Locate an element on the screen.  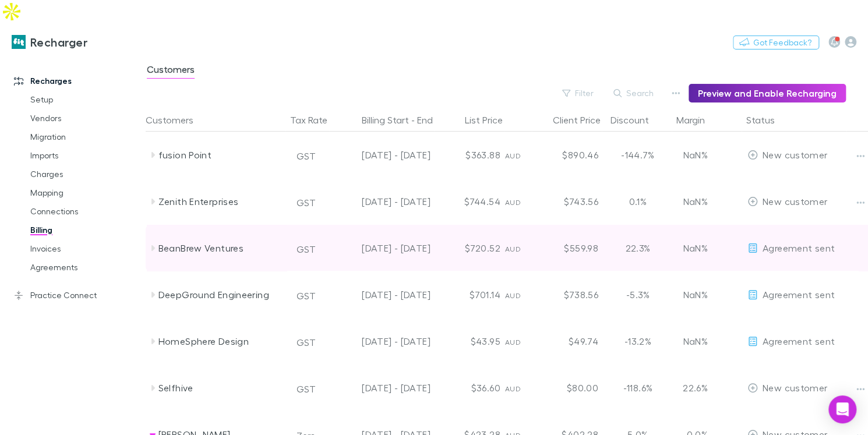
div: $738.56 is located at coordinates (568, 295).